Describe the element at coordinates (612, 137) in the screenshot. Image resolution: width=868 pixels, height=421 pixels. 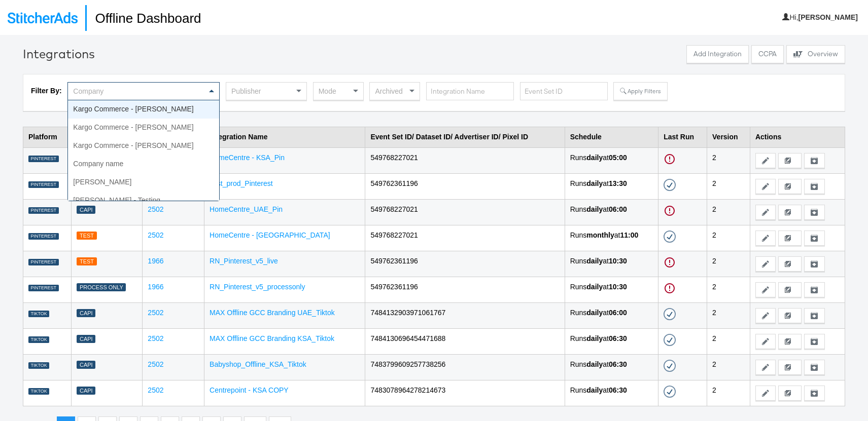
I see `th: Schedule` at that location.